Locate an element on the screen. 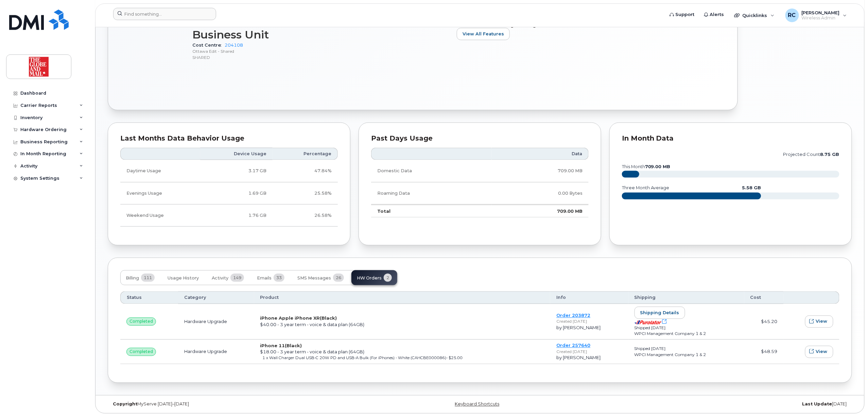 The width and height of the screenshot is (868, 417). td: $45.20 is located at coordinates (764, 322).